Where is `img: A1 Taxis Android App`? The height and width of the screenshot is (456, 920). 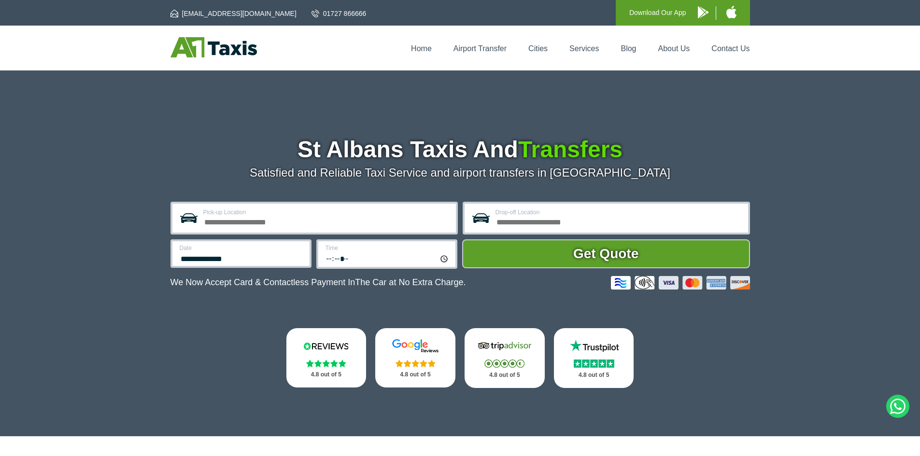 img: A1 Taxis Android App is located at coordinates (703, 12).